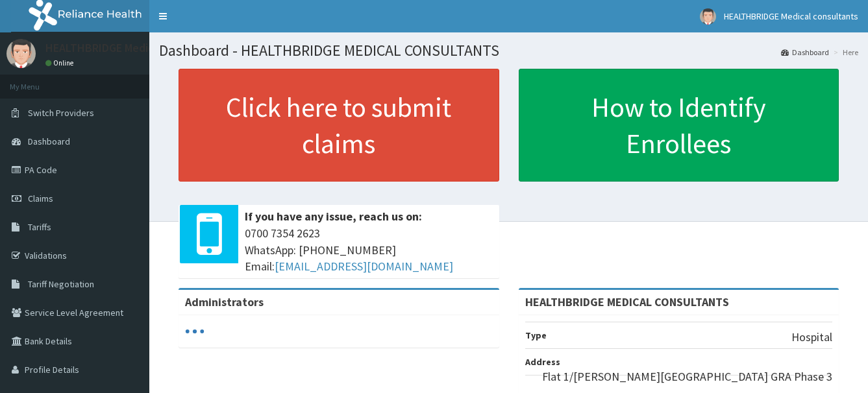 Image resolution: width=868 pixels, height=393 pixels. I want to click on b: If you have any issue, reach us on:, so click(333, 216).